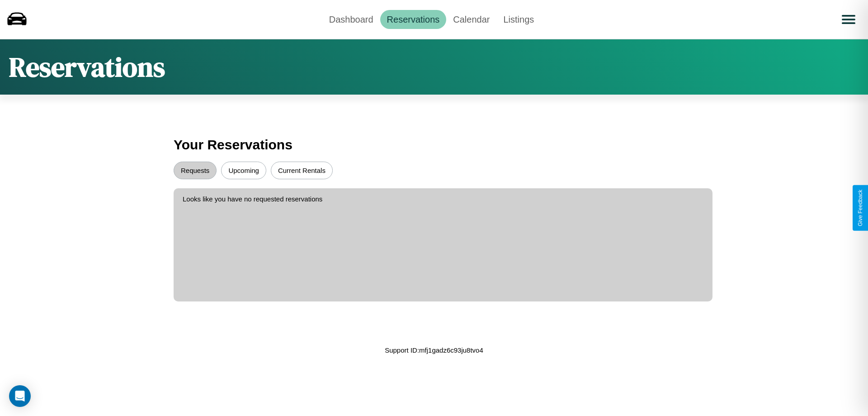 Image resolution: width=868 pixels, height=416 pixels. I want to click on a: Listings, so click(519, 19).